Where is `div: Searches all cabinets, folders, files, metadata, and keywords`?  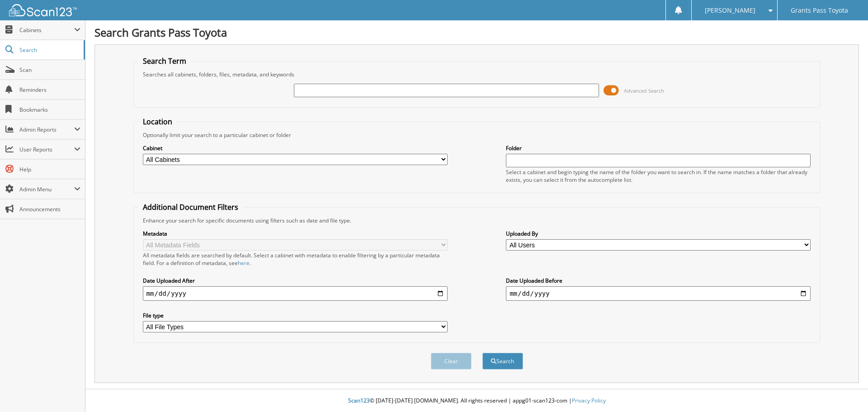
div: Searches all cabinets, folders, files, metadata, and keywords is located at coordinates (477, 74).